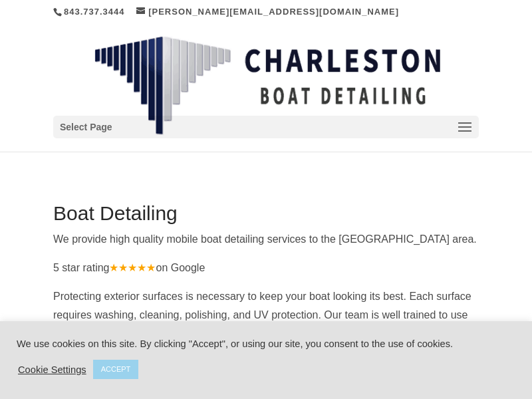 This screenshot has height=399, width=532. I want to click on a: Cookie Settings, so click(52, 369).